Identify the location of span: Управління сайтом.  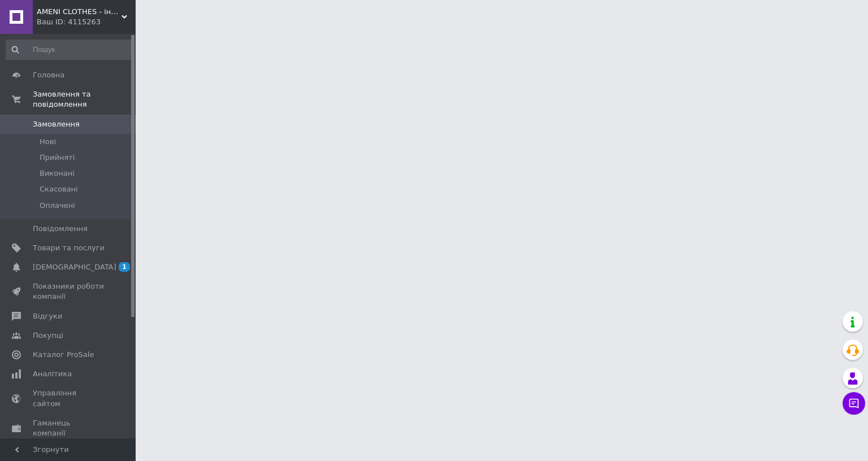
(68, 399).